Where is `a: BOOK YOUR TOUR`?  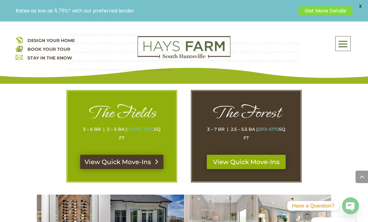
a: BOOK YOUR TOUR is located at coordinates (49, 49).